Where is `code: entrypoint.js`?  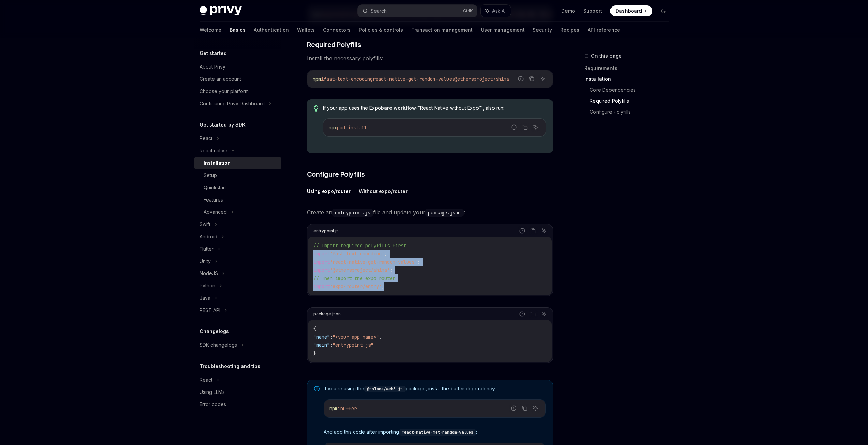 code: entrypoint.js is located at coordinates (353, 213).